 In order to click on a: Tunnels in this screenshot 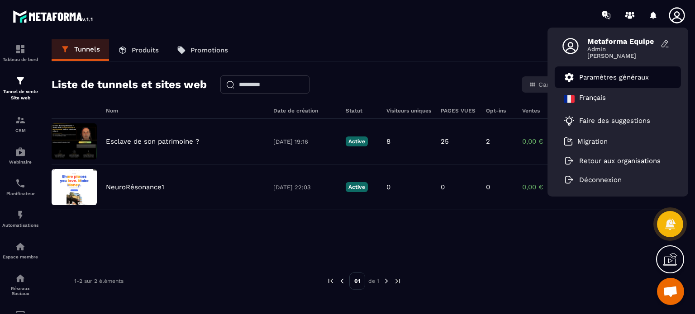, I will do `click(80, 50)`.